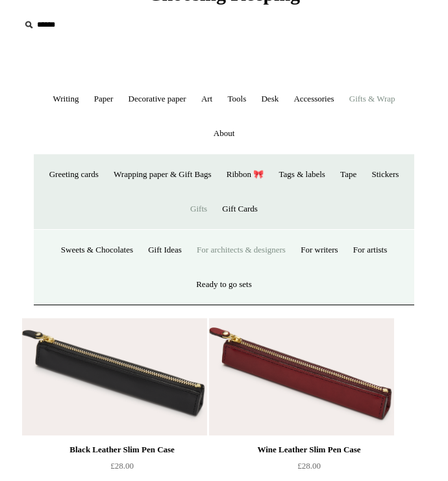 Image resolution: width=448 pixels, height=481 pixels. I want to click on a: Art, so click(206, 98).